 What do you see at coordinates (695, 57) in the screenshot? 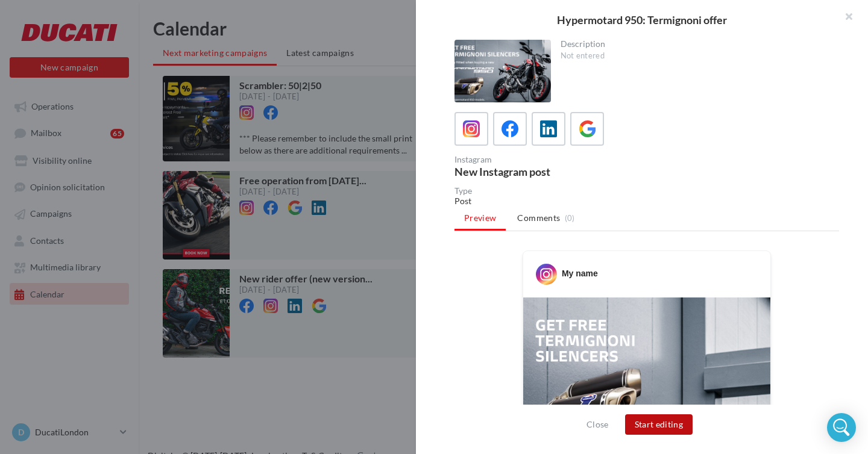
I see `div: Not entered` at bounding box center [695, 57].